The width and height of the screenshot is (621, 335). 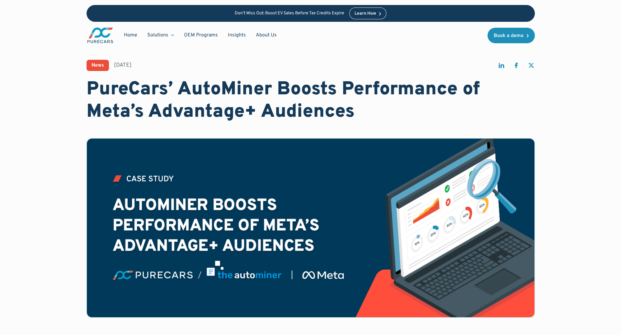 What do you see at coordinates (201, 35) in the screenshot?
I see `a: OEM Programs` at bounding box center [201, 35].